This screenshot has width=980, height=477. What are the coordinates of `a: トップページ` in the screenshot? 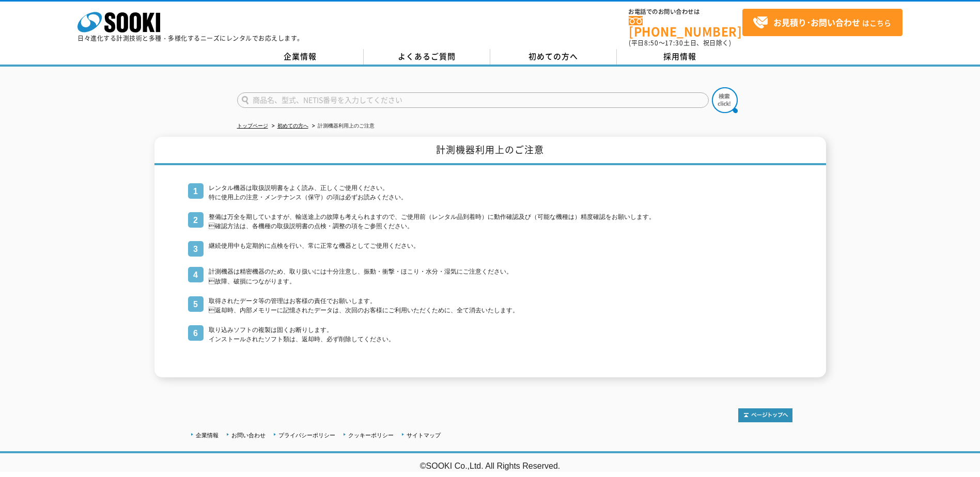 It's located at (253, 125).